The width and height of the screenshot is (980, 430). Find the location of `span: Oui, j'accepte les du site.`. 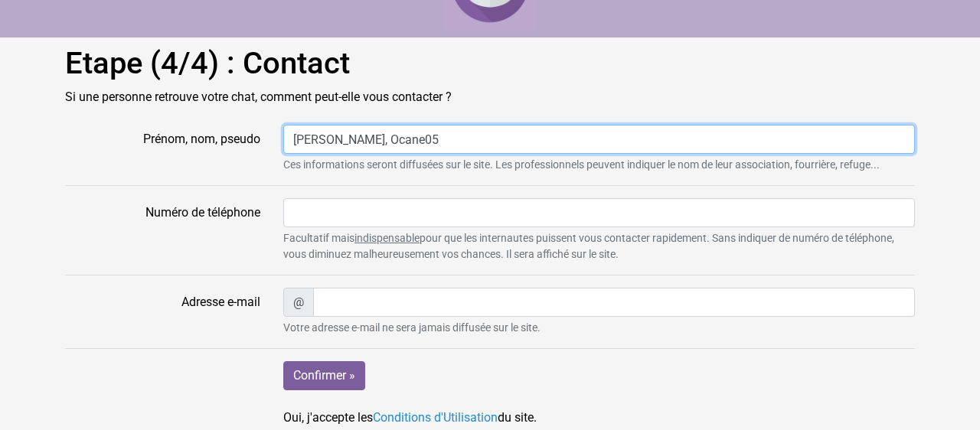

span: Oui, j'accepte les du site. is located at coordinates (410, 417).